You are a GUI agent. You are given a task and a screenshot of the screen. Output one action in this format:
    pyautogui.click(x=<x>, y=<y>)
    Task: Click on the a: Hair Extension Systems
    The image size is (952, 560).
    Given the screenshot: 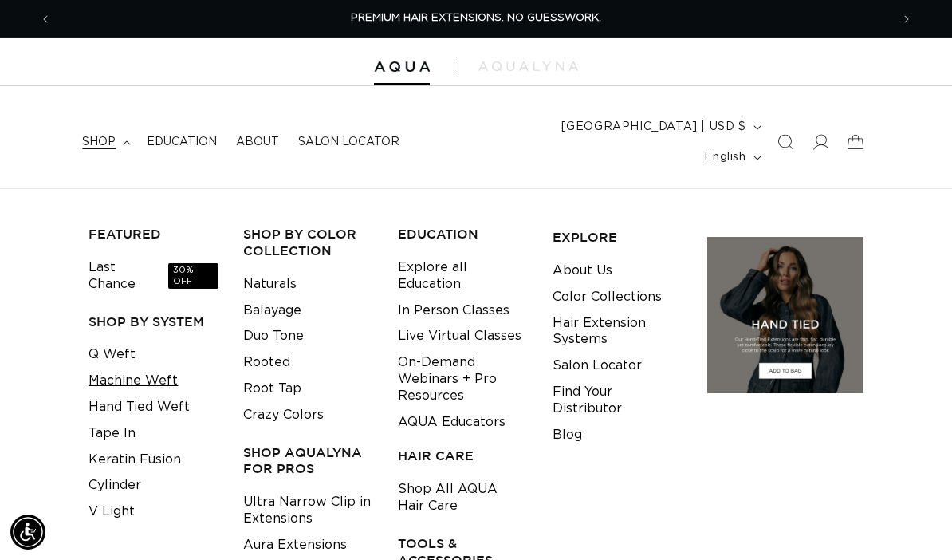 What is the action you would take?
    pyautogui.click(x=617, y=332)
    